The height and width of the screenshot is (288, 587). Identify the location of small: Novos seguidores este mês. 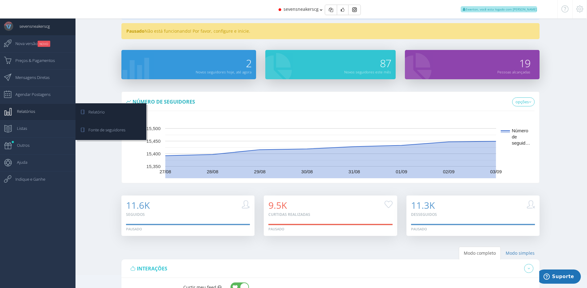
(368, 72).